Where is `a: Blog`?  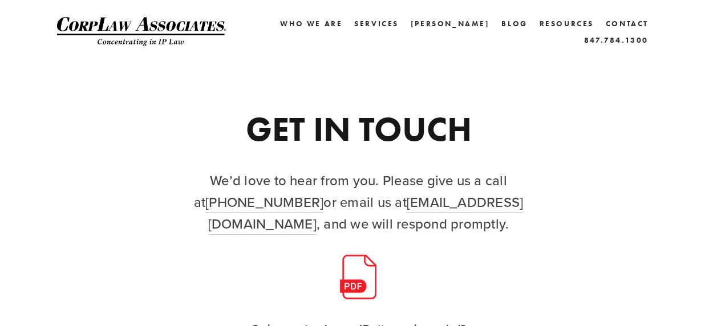
a: Blog is located at coordinates (514, 23).